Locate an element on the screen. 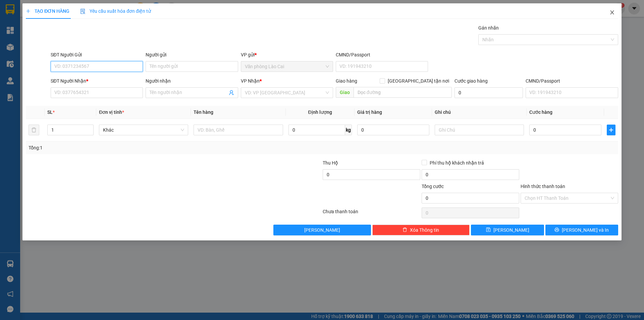  div: Người nhận is located at coordinates (192, 81).